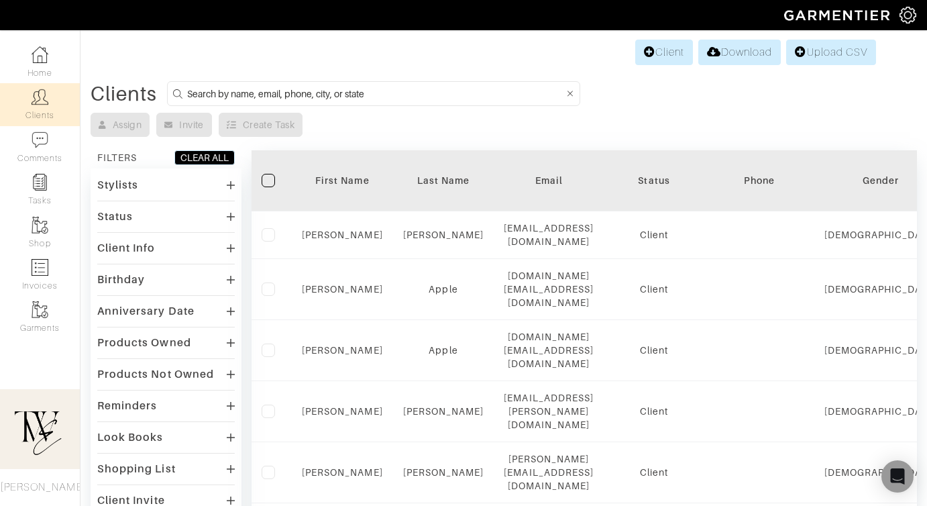  Describe the element at coordinates (121, 280) in the screenshot. I see `div: Birthday` at that location.